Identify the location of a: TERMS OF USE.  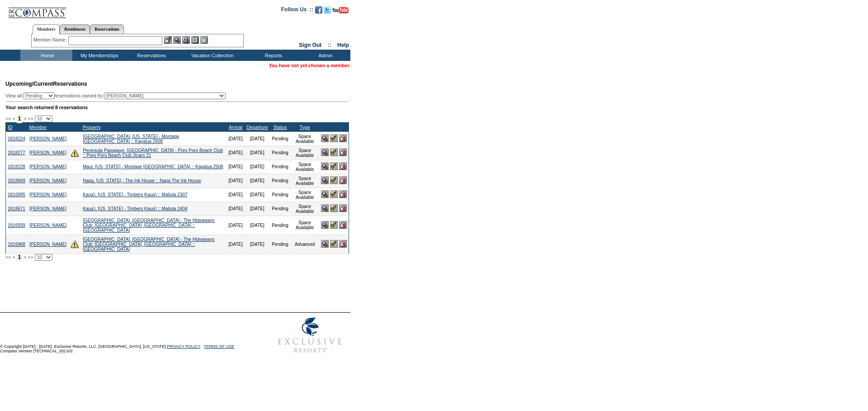
(219, 347).